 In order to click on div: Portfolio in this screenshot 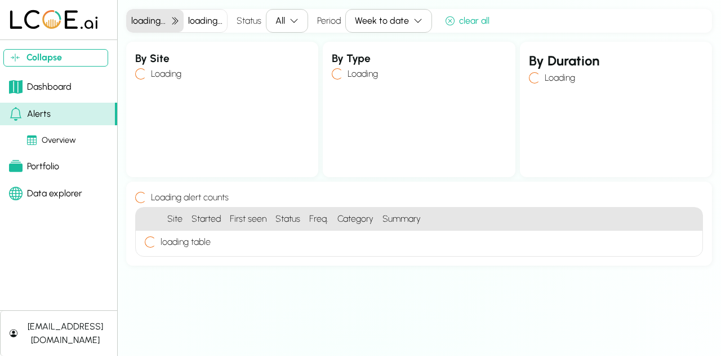, I will do `click(34, 166)`.